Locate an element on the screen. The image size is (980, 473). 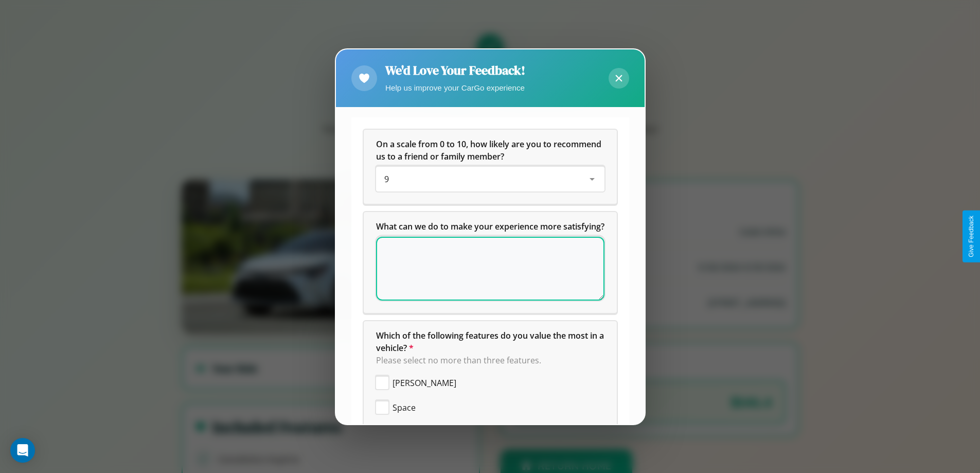
span: On a scale from 0 to 10, how likely are you to recommend us to a friend or family member? is located at coordinates (489, 151).